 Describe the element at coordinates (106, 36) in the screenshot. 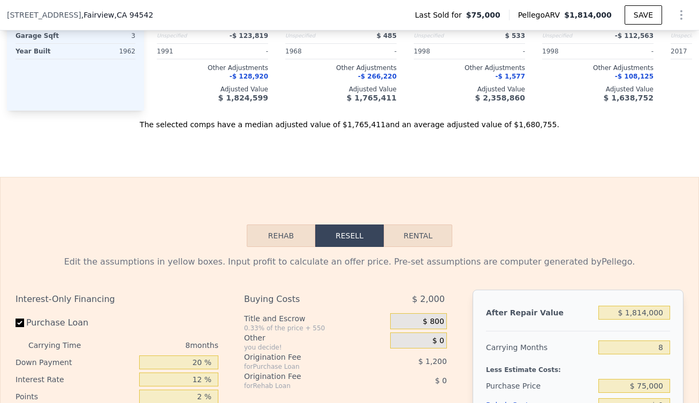

I see `div: 3` at that location.